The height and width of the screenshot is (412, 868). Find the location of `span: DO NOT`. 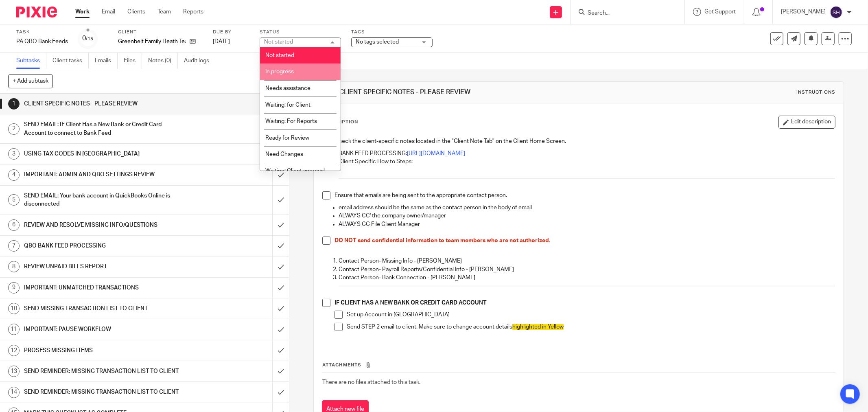

span: DO NOT is located at coordinates (346, 241).